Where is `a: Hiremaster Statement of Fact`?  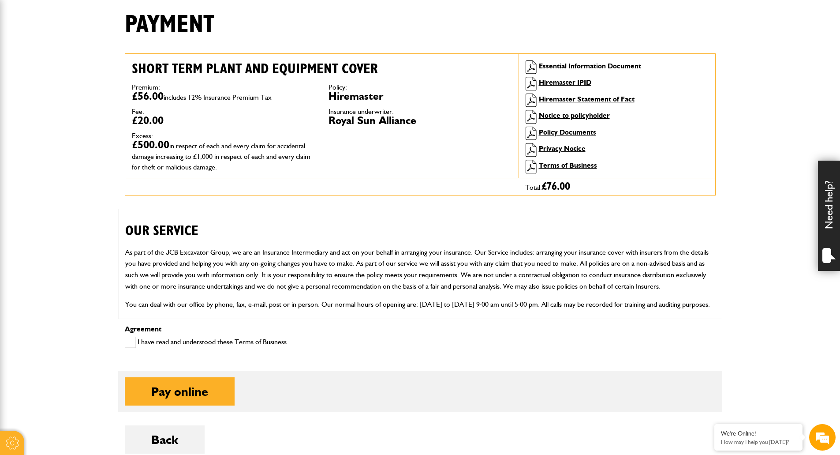
a: Hiremaster Statement of Fact is located at coordinates (587, 99).